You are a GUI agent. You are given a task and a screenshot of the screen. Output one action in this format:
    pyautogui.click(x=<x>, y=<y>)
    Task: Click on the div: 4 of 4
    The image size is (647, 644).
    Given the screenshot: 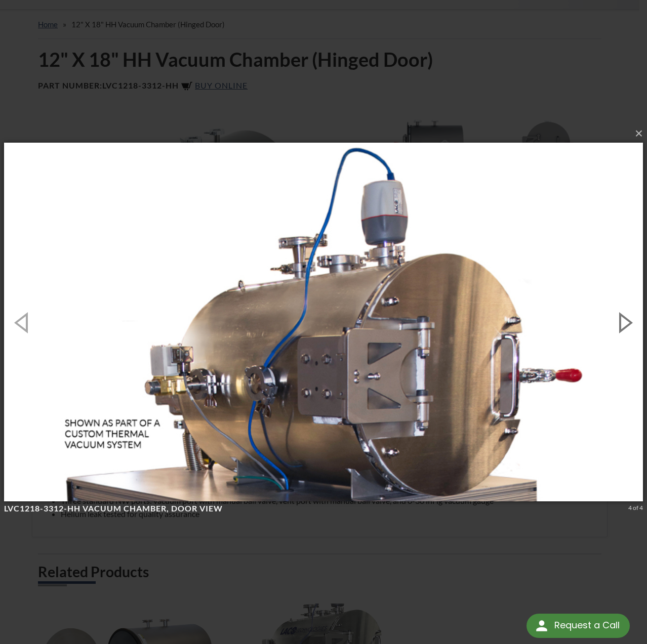 What is the action you would take?
    pyautogui.click(x=635, y=508)
    